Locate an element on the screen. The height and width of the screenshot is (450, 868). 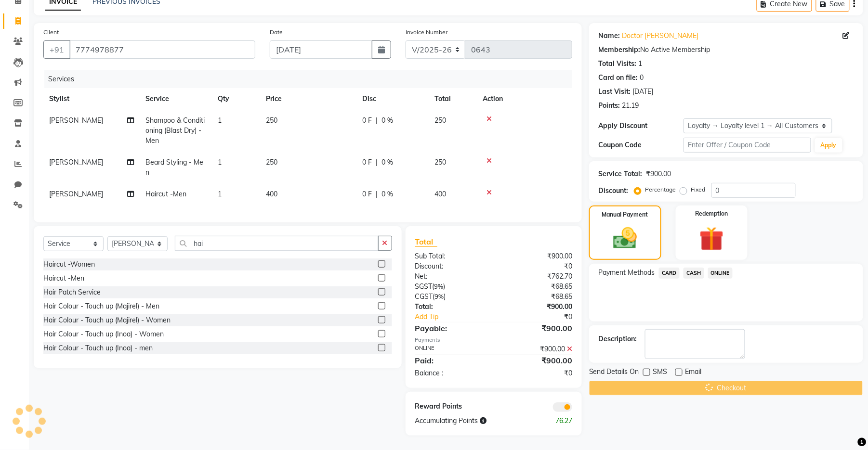
img: _gift.svg is located at coordinates (711, 239).